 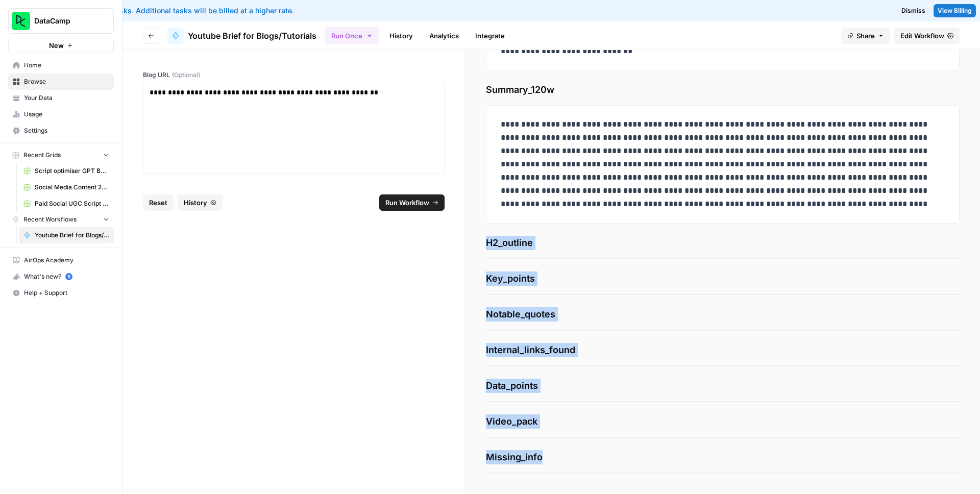 I want to click on a: History, so click(x=401, y=35).